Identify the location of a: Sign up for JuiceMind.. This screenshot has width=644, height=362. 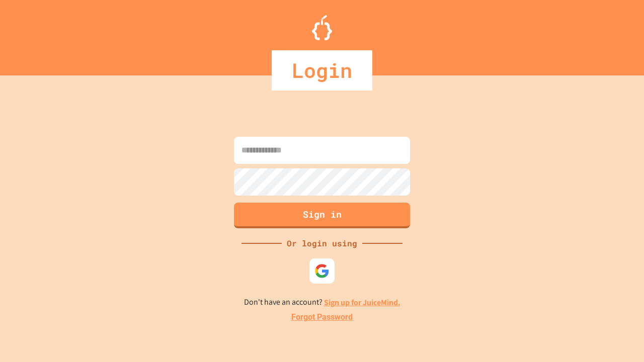
(362, 302).